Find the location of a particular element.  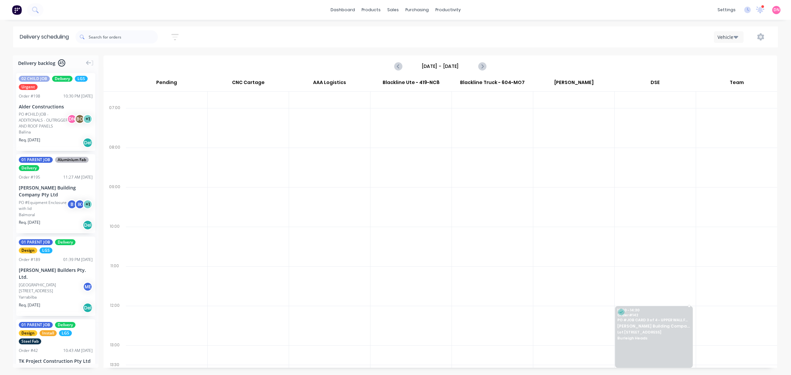

div: DSE is located at coordinates (655, 84).